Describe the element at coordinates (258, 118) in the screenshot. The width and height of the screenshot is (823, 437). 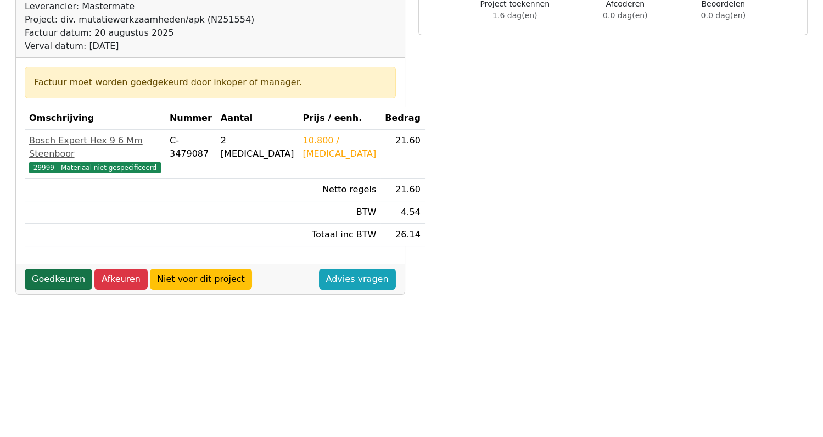
I see `th: Aantal` at that location.